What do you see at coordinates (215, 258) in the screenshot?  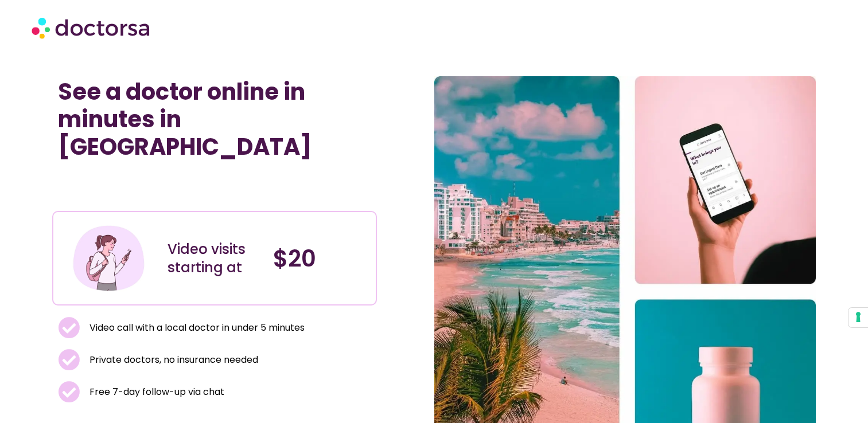 I see `div: Video visits starting at` at bounding box center [215, 258].